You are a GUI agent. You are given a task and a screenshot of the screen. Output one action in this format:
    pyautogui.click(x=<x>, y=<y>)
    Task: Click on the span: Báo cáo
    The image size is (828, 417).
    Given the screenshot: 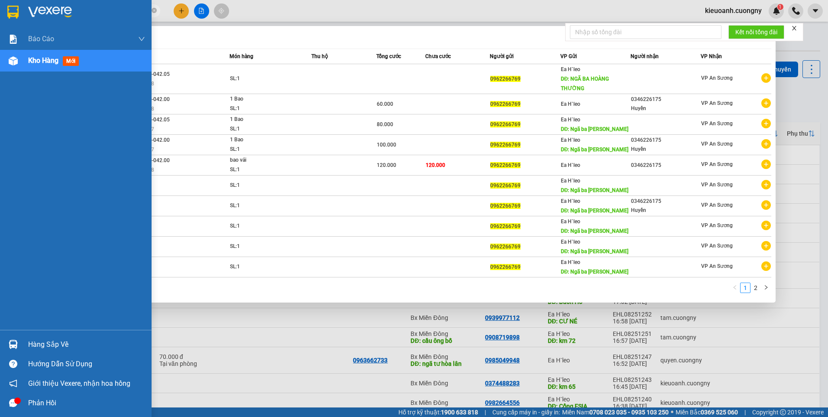 What is the action you would take?
    pyautogui.click(x=41, y=39)
    